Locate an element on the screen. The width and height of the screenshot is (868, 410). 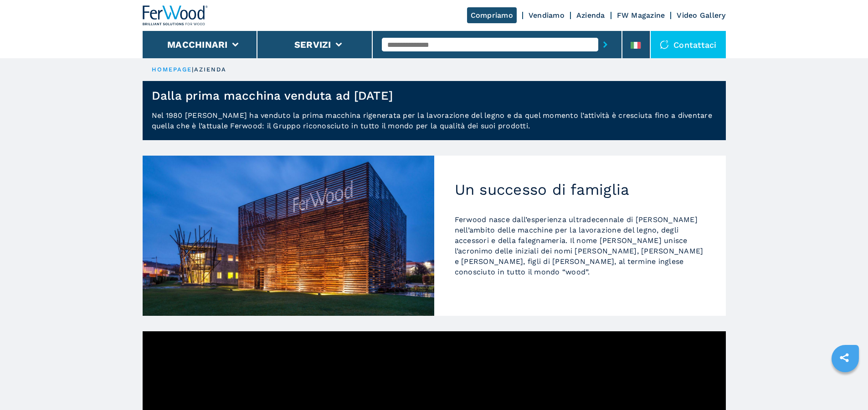
p: azienda is located at coordinates (210, 70).